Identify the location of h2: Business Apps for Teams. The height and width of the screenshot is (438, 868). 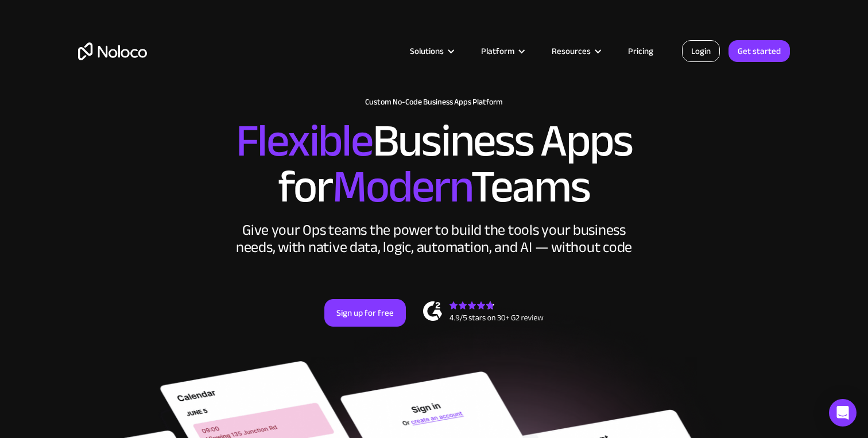
(434, 164).